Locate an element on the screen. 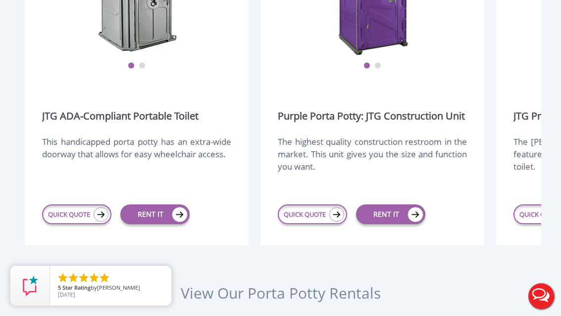  span: 5 is located at coordinates (59, 287).